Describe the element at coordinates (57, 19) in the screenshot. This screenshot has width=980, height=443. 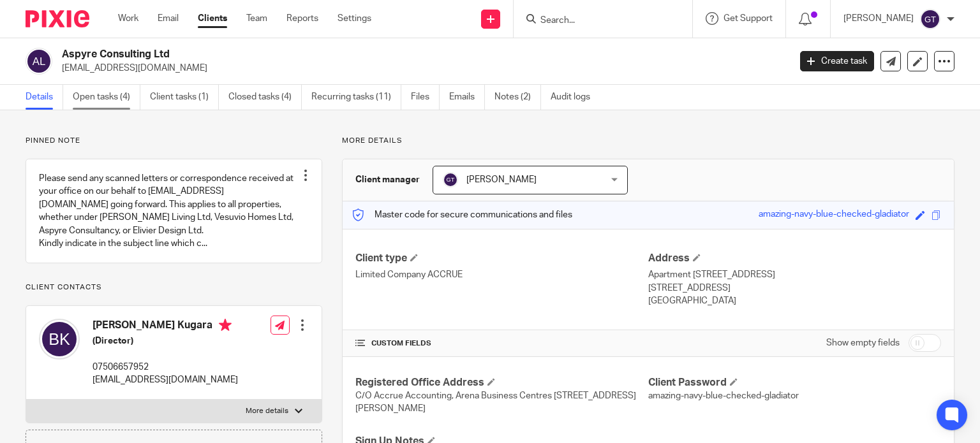
I see `img: Pixie` at that location.